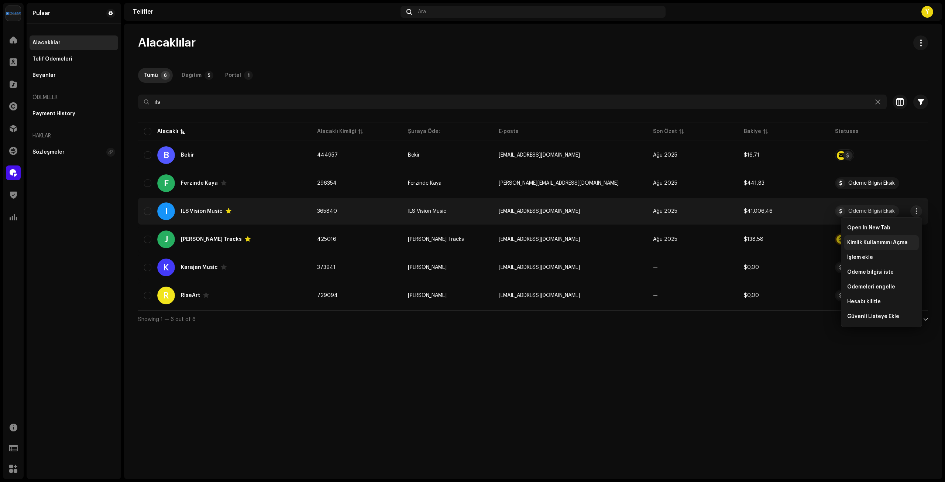  I want to click on span: Ödeme bilgisi iste, so click(871, 272).